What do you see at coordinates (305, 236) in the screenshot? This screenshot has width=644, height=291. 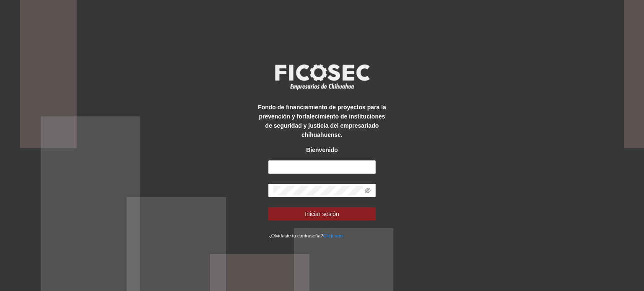 I see `small: ¿Olvidaste tu contraseña?` at bounding box center [305, 236].